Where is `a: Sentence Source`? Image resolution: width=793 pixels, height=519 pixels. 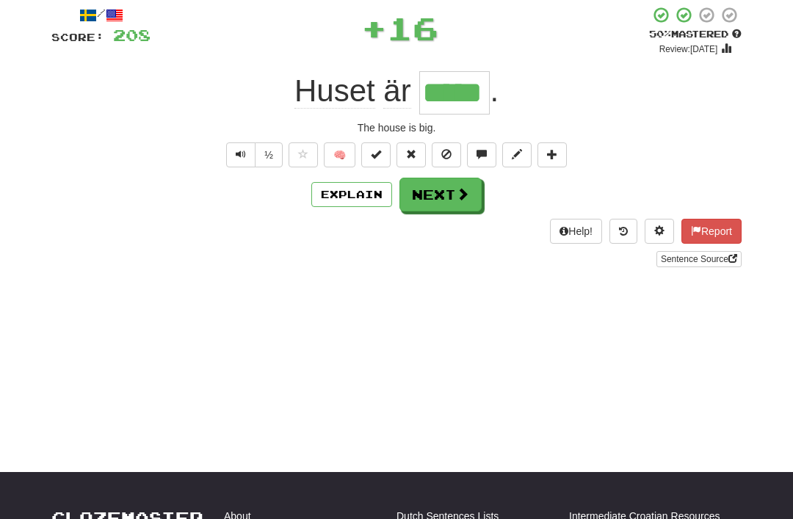
a: Sentence Source is located at coordinates (699, 259).